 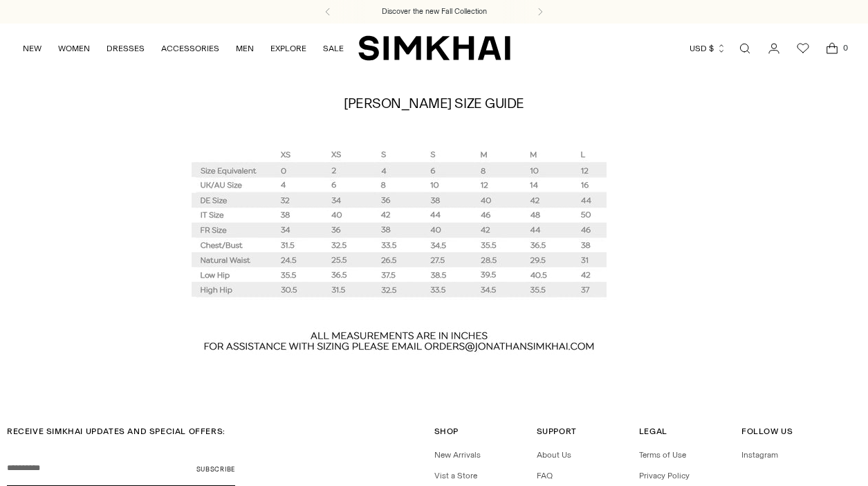 What do you see at coordinates (434, 12) in the screenshot?
I see `h3: Discover the new Fall Collection` at bounding box center [434, 12].